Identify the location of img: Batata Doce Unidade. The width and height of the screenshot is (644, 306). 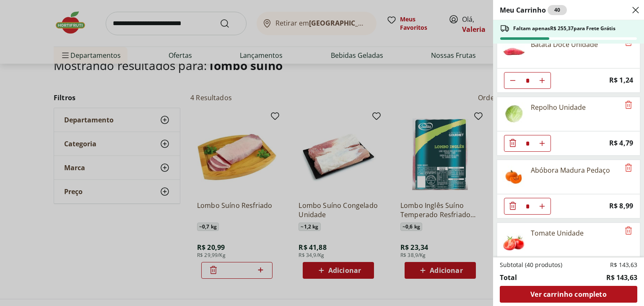
(514, 51).